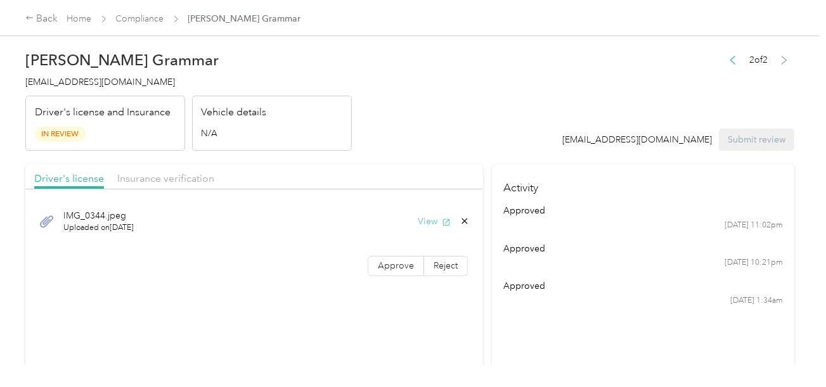 Image resolution: width=826 pixels, height=387 pixels. Describe the element at coordinates (165, 178) in the screenshot. I see `span: Insurance verification` at that location.